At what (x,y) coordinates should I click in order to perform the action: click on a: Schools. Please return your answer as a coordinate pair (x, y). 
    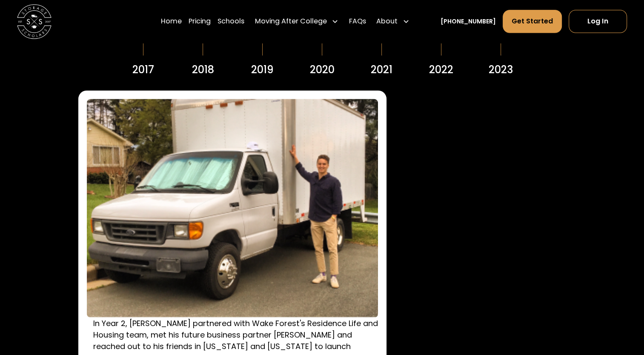
    Looking at the image, I should click on (230, 21).